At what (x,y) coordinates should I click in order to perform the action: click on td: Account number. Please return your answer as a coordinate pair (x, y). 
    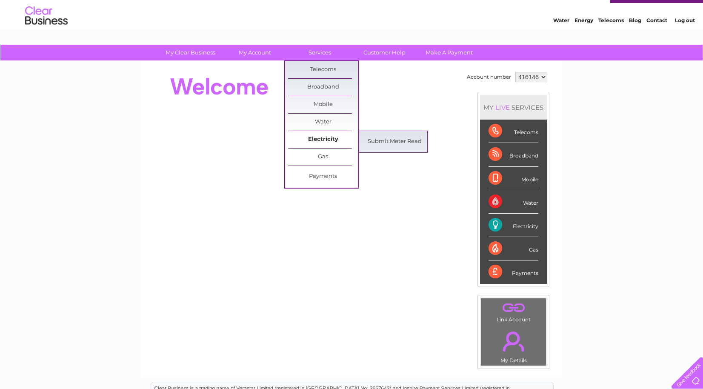
    Looking at the image, I should click on (489, 77).